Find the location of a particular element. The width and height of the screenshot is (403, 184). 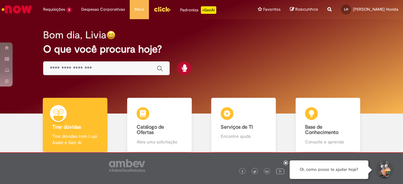

img: ServiceNow is located at coordinates (17, 9).